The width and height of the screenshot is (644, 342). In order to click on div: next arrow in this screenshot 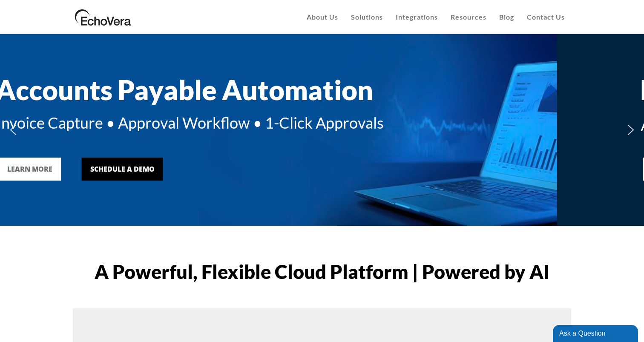, I will do `click(631, 130)`.